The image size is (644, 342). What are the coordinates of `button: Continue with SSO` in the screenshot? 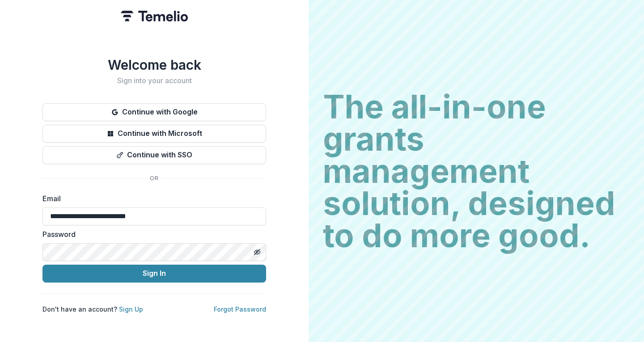 It's located at (154, 155).